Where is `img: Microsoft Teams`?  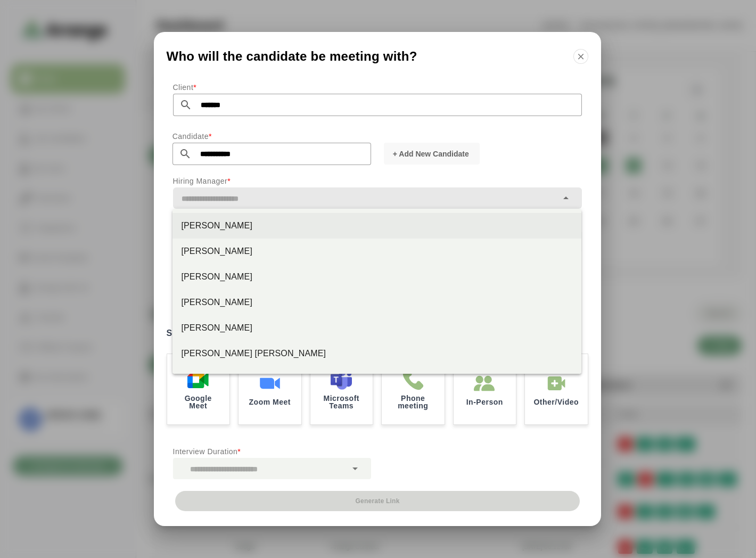 img: Microsoft Teams is located at coordinates (341, 380).